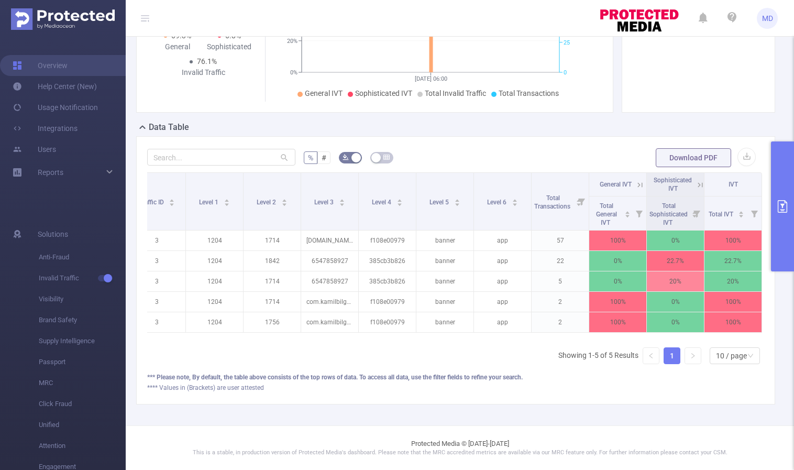 The image size is (794, 470). I want to click on li: 1, so click(672, 356).